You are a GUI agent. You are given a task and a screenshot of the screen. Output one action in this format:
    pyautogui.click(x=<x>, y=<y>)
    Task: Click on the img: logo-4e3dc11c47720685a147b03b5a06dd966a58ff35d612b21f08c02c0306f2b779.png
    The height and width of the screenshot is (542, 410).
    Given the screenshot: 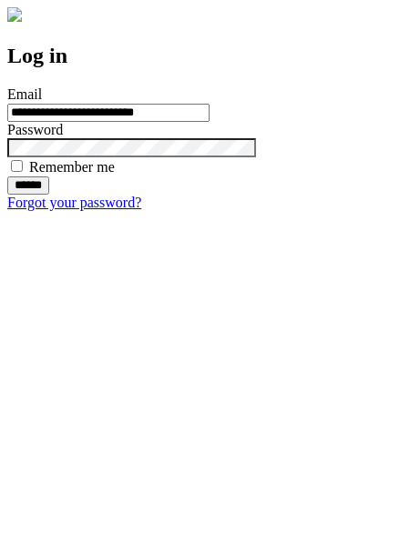 What is the action you would take?
    pyautogui.click(x=15, y=15)
    